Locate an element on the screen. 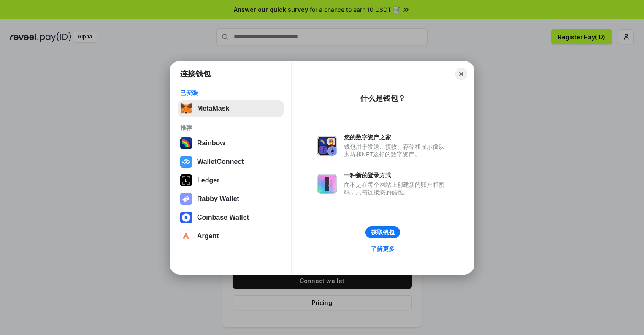  div: 获取钱包 is located at coordinates (383, 233).